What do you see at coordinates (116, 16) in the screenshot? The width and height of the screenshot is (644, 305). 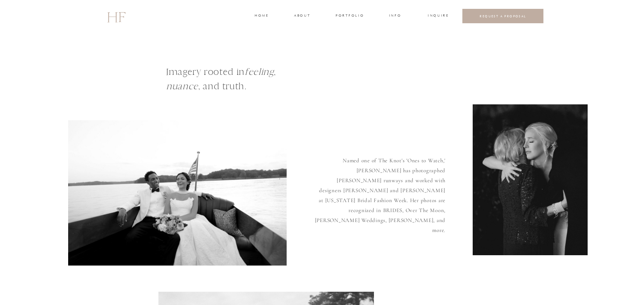 I see `h2: HF` at bounding box center [116, 16].